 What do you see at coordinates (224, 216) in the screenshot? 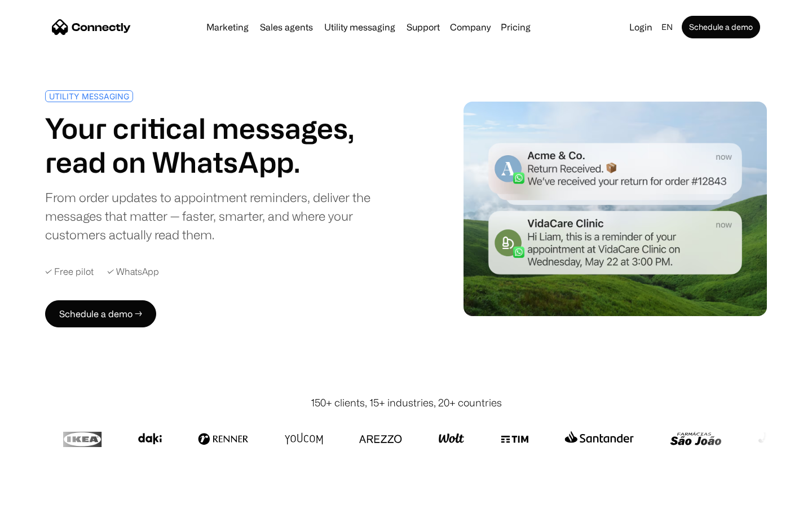
I see `div: From order updates to appointment reminders, deliver the messages that matter — faster, smarter, ...` at bounding box center [224, 216].